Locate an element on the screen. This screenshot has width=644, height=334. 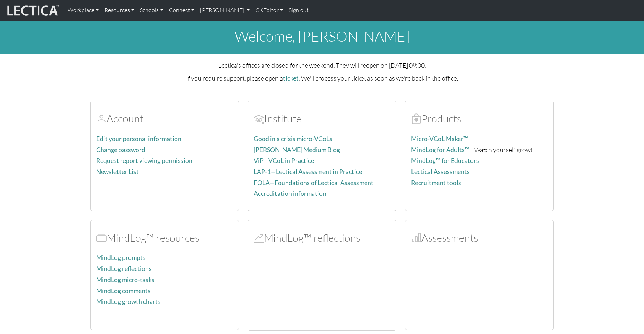
a: ticket is located at coordinates (291, 78).